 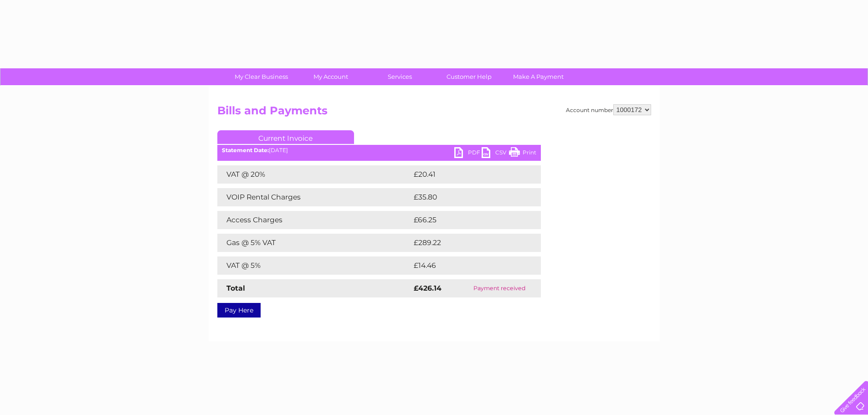 What do you see at coordinates (467, 174) in the screenshot?
I see `td: £20.41` at bounding box center [467, 174].